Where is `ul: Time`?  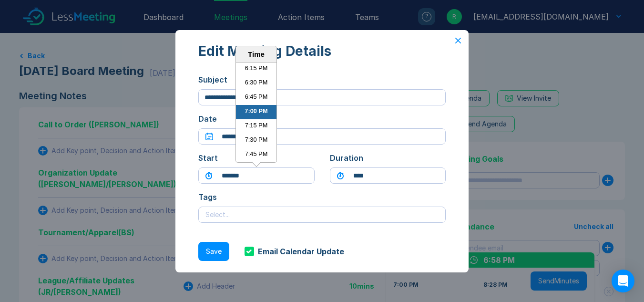 ul: Time is located at coordinates (256, 112).